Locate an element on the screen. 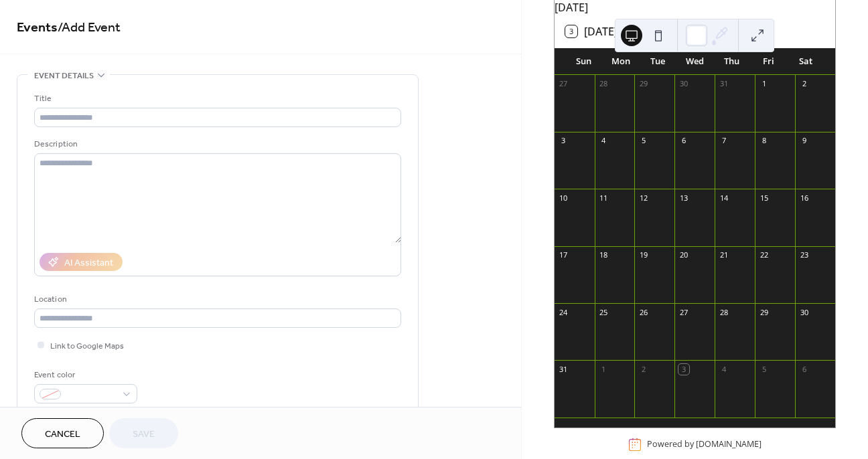  div: 12 is located at coordinates (643, 197).